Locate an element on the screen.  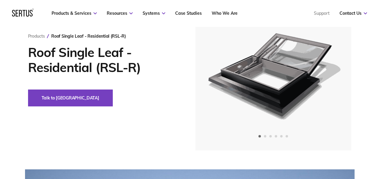
div: Chat Widget is located at coordinates (325, 144).